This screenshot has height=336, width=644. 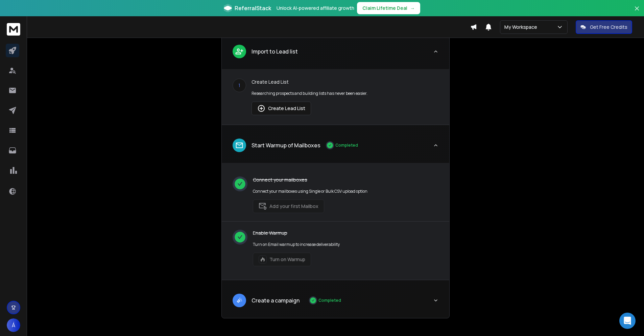 I want to click on p: Turn on Email warmup to increase deliverability, so click(x=296, y=244).